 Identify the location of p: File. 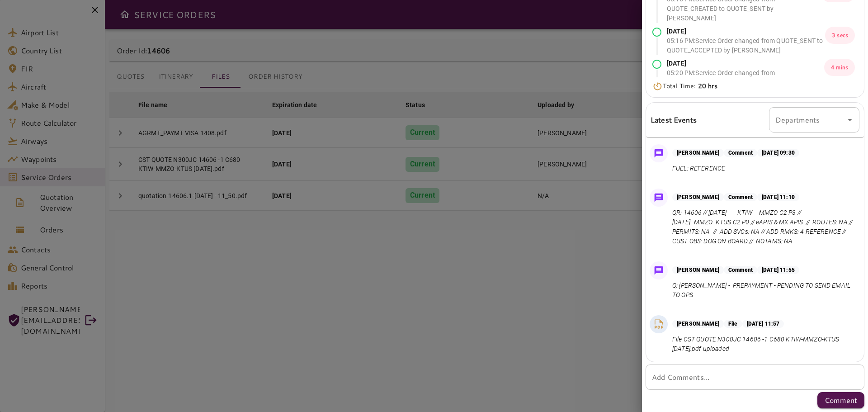
(733, 324).